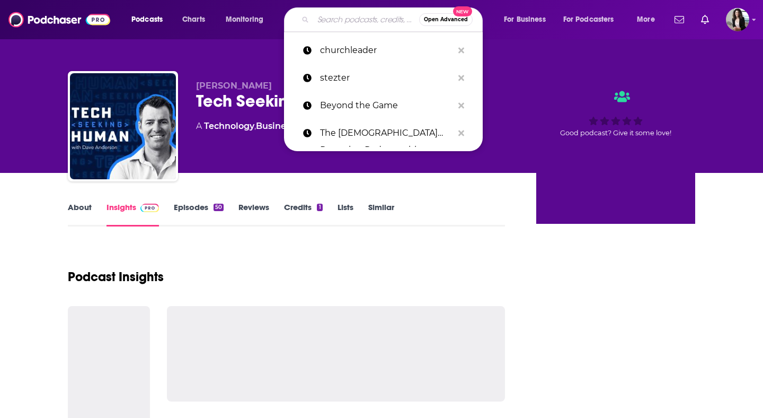 The height and width of the screenshot is (418, 763). I want to click on a: Similar, so click(381, 214).